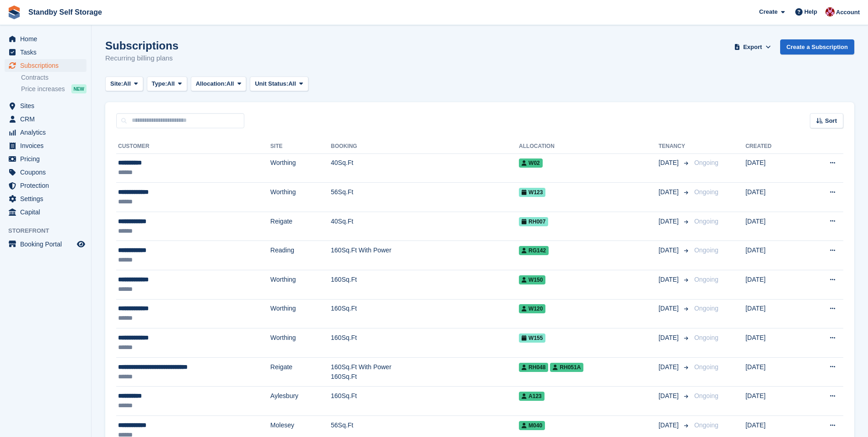 The height and width of the screenshot is (437, 868). Describe the element at coordinates (116, 84) in the screenshot. I see `span: Site:` at that location.